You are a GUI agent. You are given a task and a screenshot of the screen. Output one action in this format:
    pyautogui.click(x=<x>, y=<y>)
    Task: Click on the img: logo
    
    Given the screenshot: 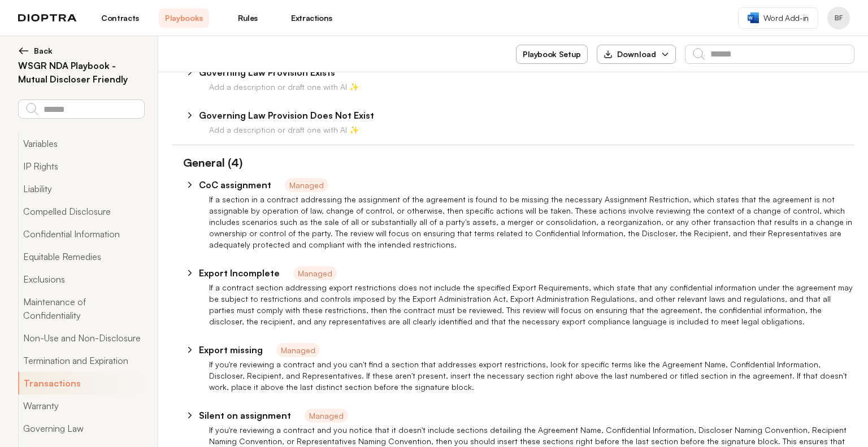 What is the action you would take?
    pyautogui.click(x=48, y=18)
    